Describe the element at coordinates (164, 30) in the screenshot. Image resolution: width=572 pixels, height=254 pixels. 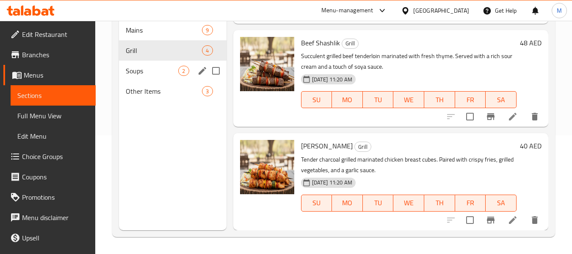
I see `span: Mains` at that location.